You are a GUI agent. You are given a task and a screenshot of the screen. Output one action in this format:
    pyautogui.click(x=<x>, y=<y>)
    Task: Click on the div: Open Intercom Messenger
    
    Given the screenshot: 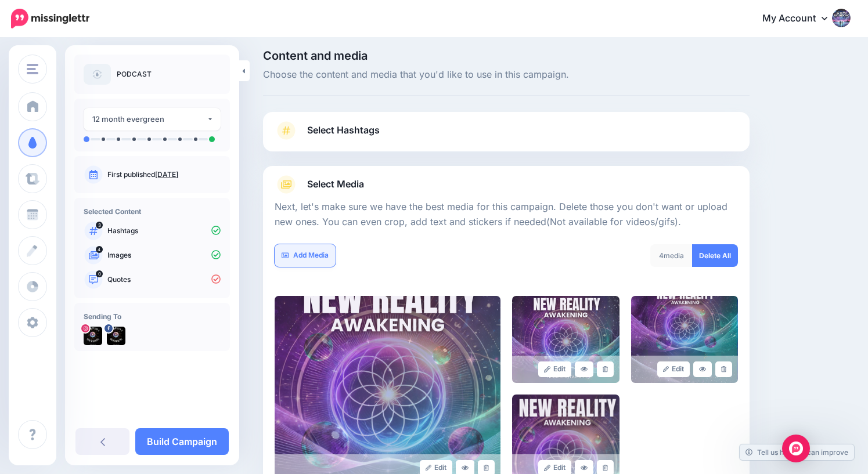 What is the action you would take?
    pyautogui.click(x=796, y=448)
    